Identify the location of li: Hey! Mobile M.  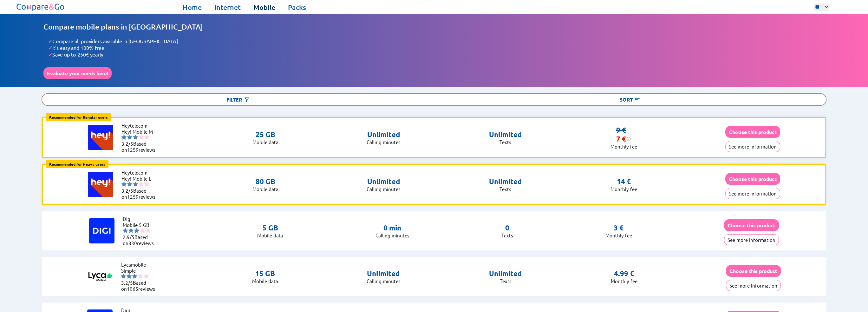
(140, 131).